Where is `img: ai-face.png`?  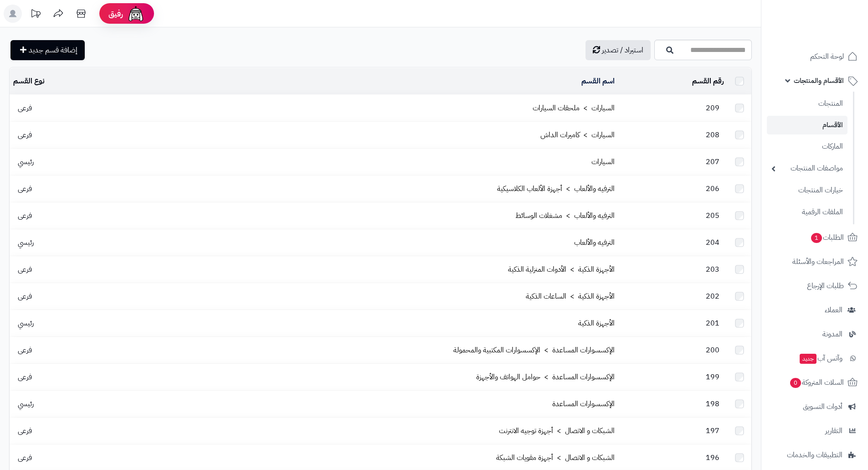
img: ai-face.png is located at coordinates (136, 14).